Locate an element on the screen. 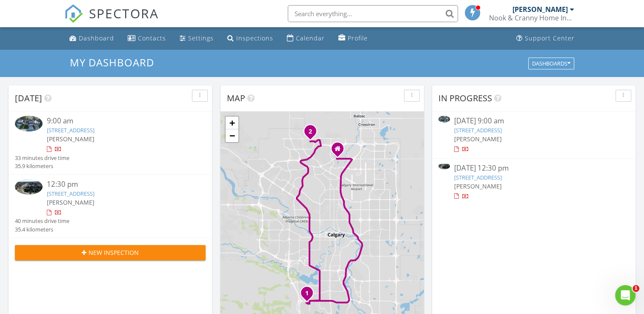  a: Dashboard is located at coordinates (91, 38).